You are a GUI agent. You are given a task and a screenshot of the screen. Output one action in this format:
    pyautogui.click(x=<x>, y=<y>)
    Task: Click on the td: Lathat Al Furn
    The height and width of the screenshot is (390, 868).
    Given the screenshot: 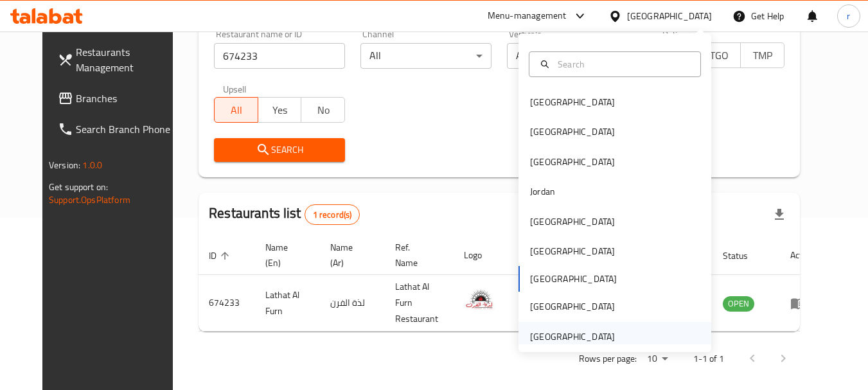 What is the action you would take?
    pyautogui.click(x=287, y=304)
    